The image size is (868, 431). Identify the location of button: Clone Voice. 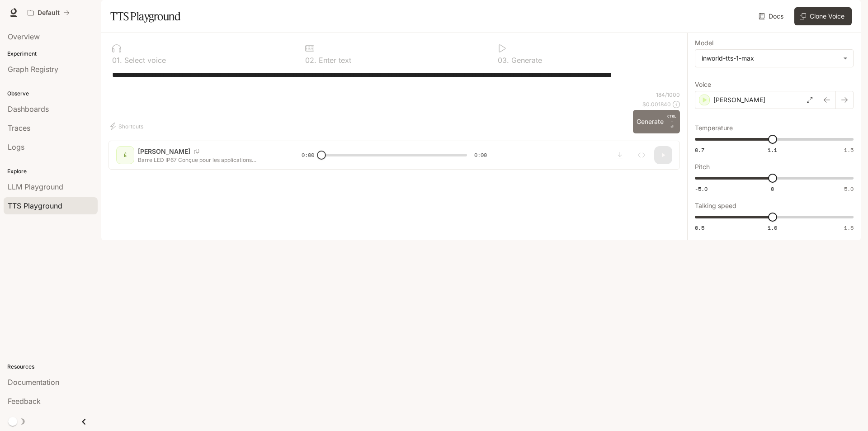
(823, 16).